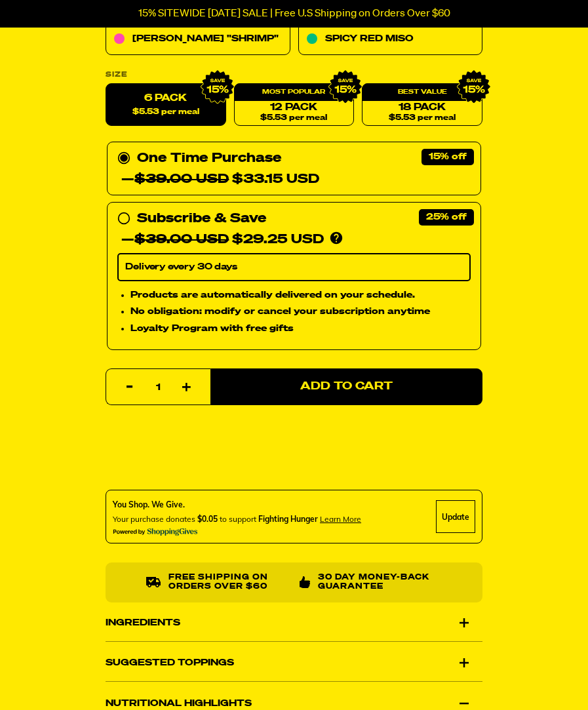  I want to click on p: 30 Day Money-Back Guarantee, so click(379, 582).